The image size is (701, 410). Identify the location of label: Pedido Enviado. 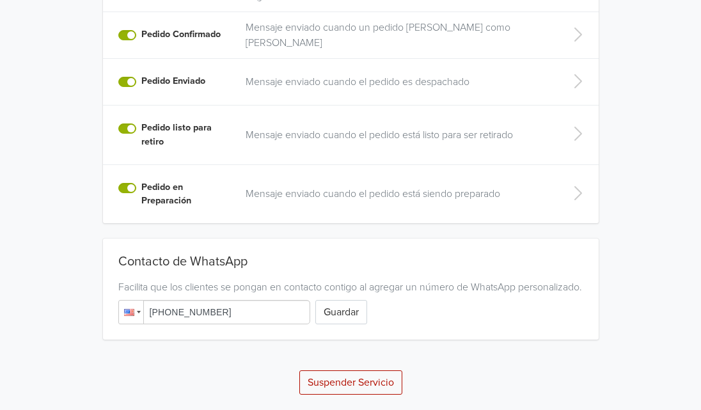
(173, 81).